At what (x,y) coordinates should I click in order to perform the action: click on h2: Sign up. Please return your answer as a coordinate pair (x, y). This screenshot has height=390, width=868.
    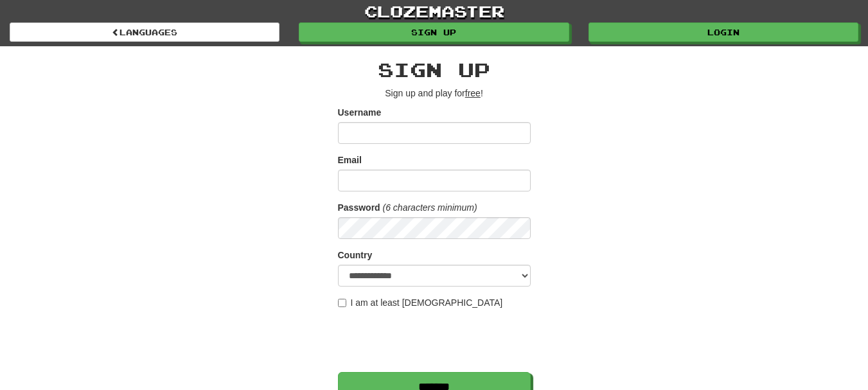
    Looking at the image, I should click on (435, 70).